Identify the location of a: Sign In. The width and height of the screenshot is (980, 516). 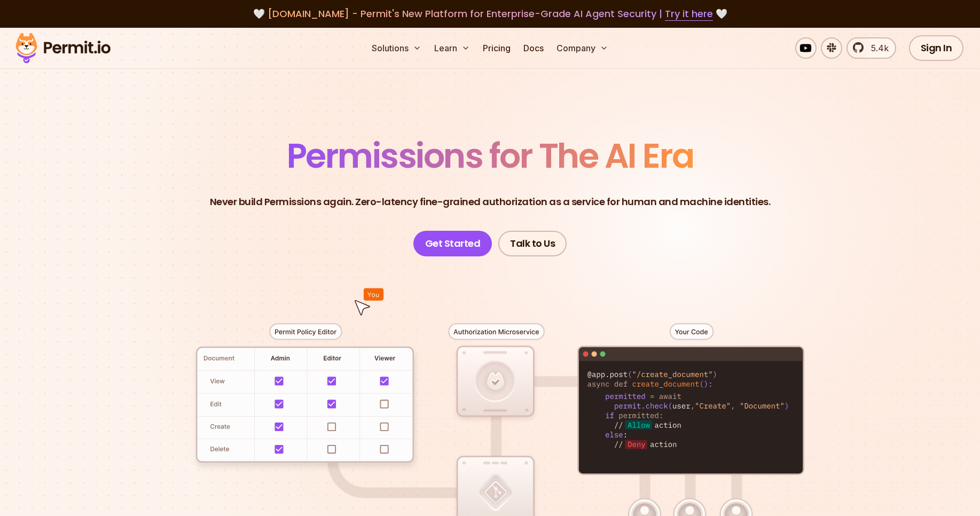
(935, 48).